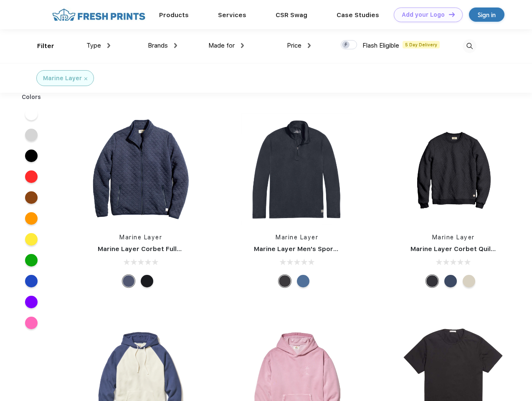 The width and height of the screenshot is (532, 401). I want to click on a: Products, so click(174, 15).